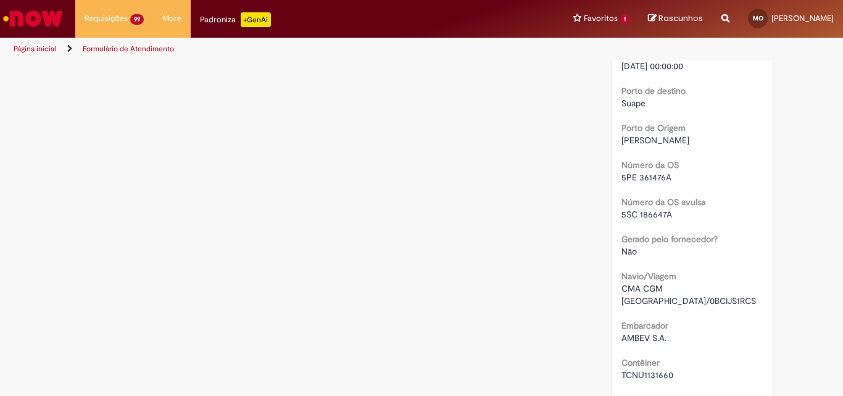 This screenshot has height=396, width=843. I want to click on b: Porto de Origem, so click(654, 128).